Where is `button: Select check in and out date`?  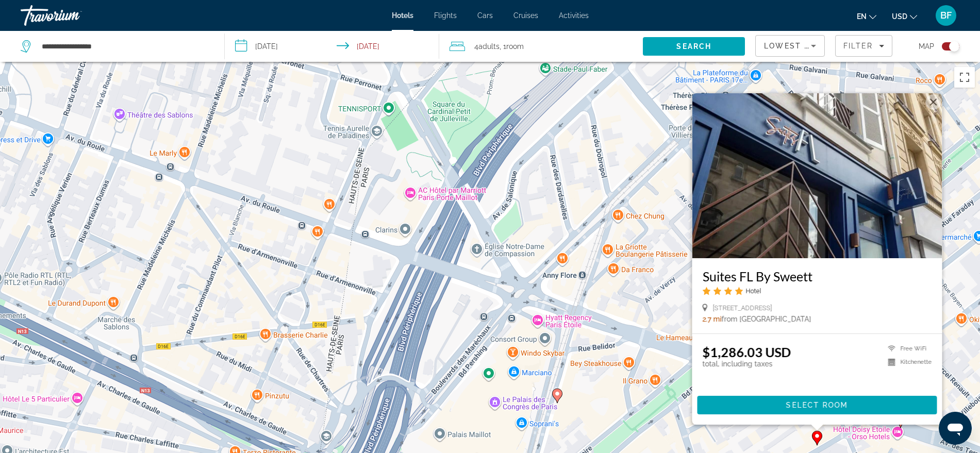 button: Select check in and out date is located at coordinates (332, 46).